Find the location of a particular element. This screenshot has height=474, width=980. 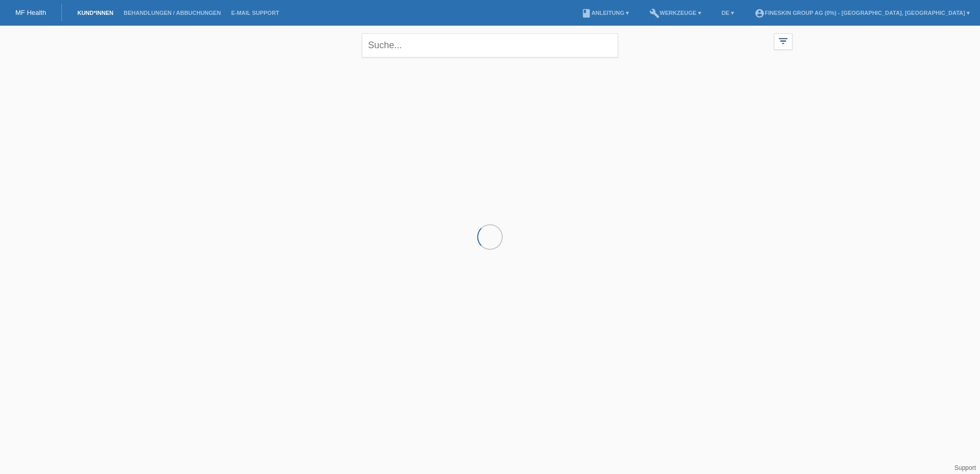

i: account_circle is located at coordinates (759, 13).